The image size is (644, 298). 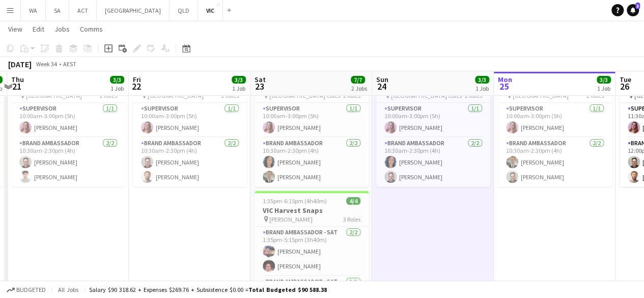 What do you see at coordinates (17, 80) in the screenshot?
I see `span: Thu` at bounding box center [17, 80].